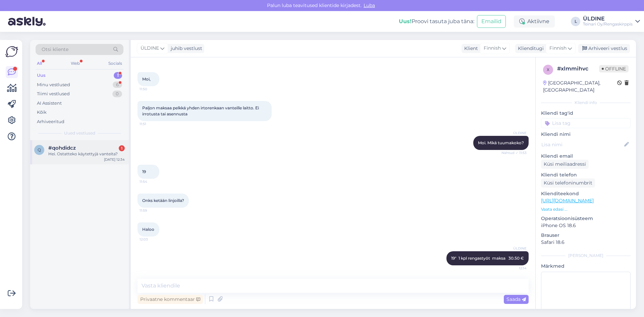  Describe the element at coordinates (163, 201) in the screenshot. I see `span: Onks ketään linjoilla?` at that location.